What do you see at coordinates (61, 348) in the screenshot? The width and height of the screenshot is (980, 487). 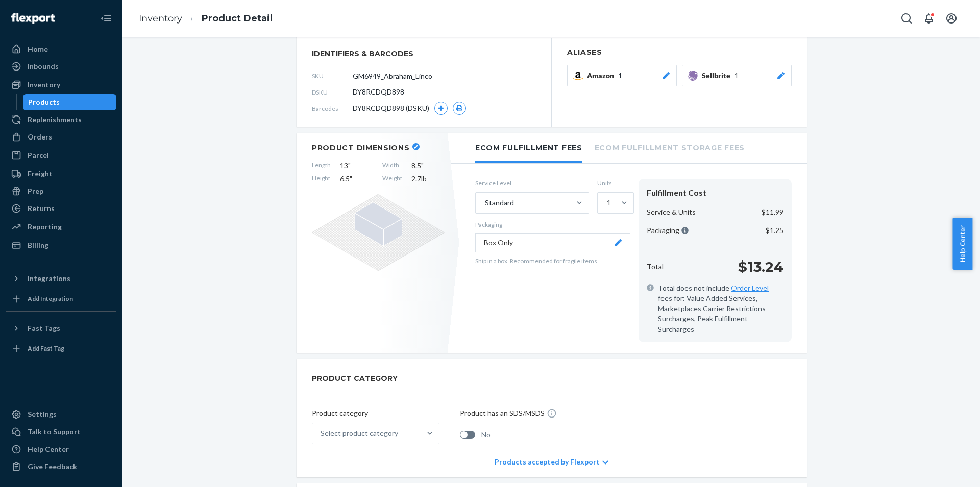 I see `a: Add Fast Tag` at bounding box center [61, 348].